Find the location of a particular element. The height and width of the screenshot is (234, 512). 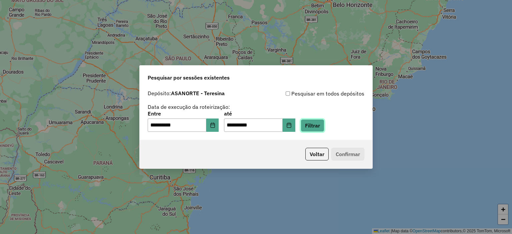

div: Pesquisar em todos depósitos is located at coordinates (310, 94).